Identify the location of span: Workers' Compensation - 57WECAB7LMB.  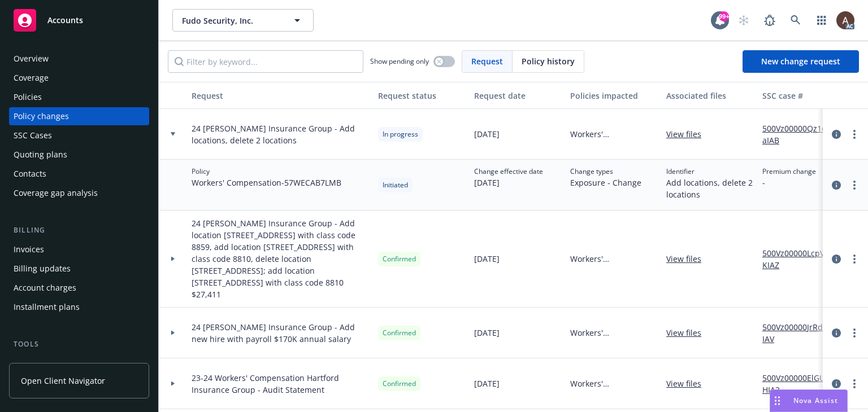
(266, 183).